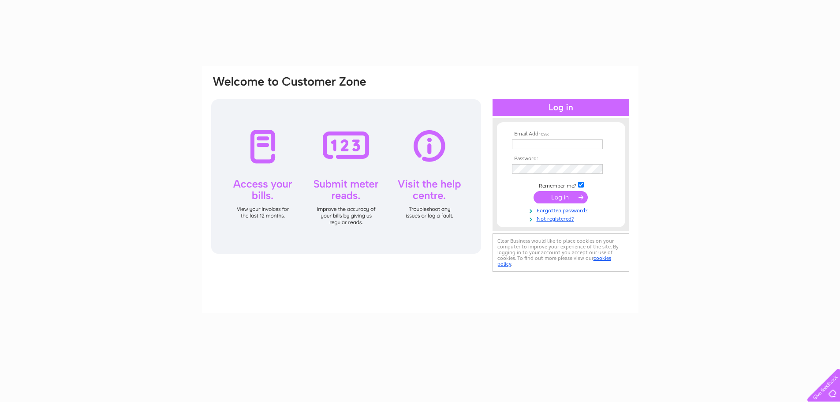  What do you see at coordinates (561, 185) in the screenshot?
I see `td: Remember me?` at bounding box center [561, 185].